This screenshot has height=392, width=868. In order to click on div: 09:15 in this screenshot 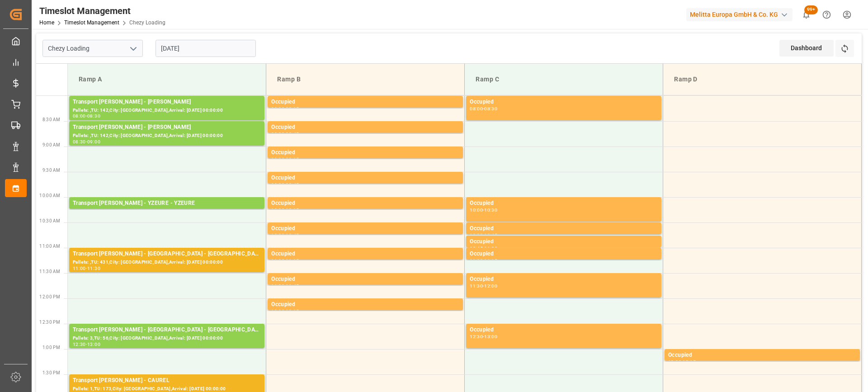, I will do `click(293, 159)`.